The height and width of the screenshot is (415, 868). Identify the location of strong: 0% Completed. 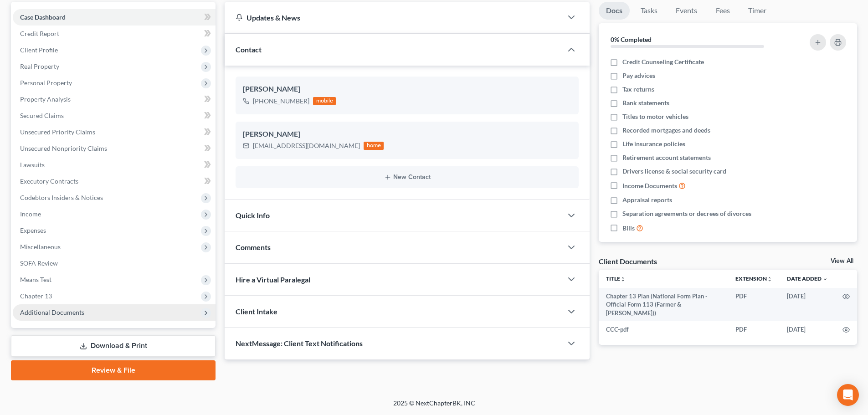
(631, 39).